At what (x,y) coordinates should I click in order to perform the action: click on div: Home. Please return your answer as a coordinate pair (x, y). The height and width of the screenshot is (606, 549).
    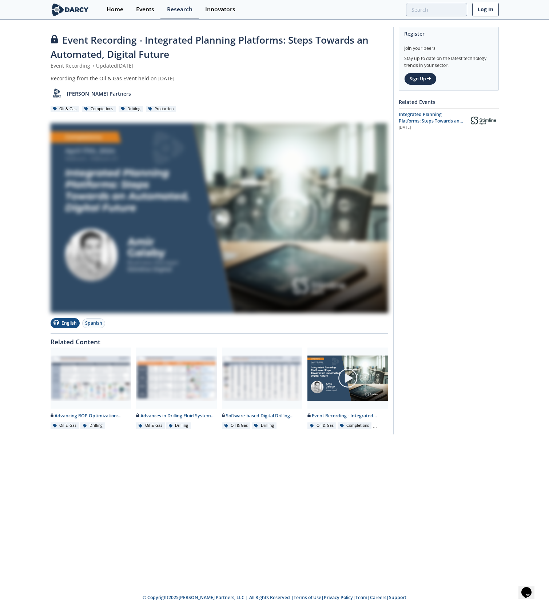
    Looking at the image, I should click on (115, 9).